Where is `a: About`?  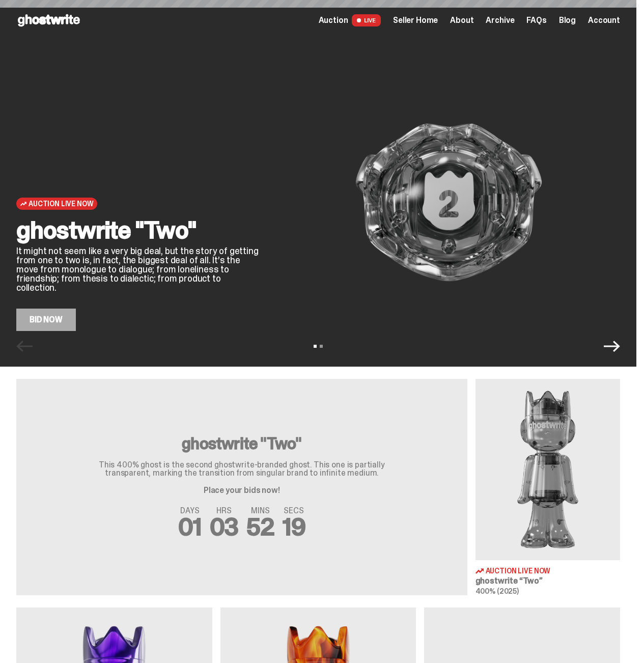 a: About is located at coordinates (462, 20).